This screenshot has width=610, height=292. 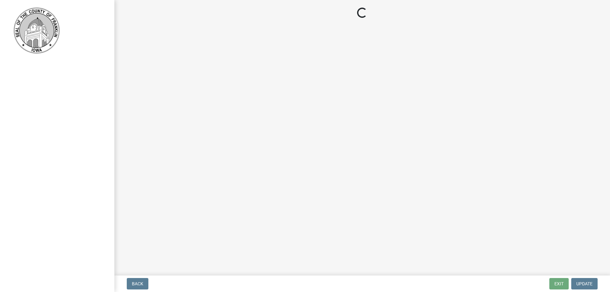 I want to click on span: Back, so click(x=138, y=284).